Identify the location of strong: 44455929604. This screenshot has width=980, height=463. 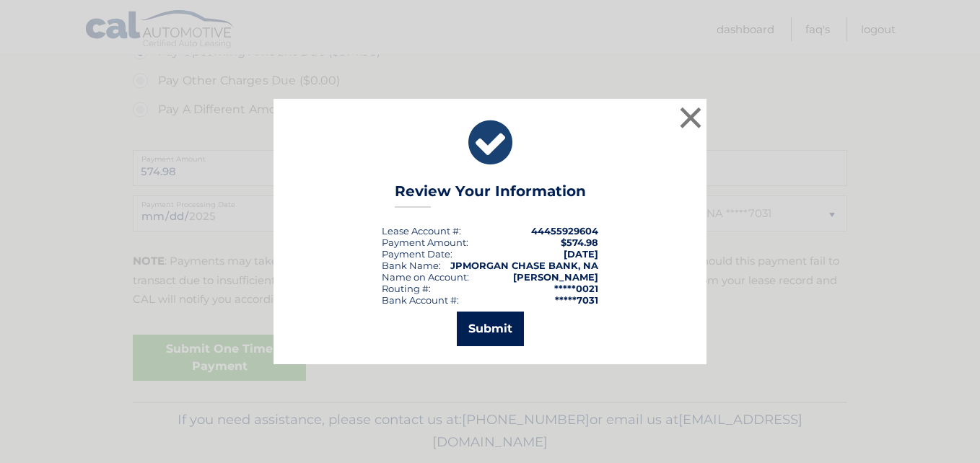
(564, 231).